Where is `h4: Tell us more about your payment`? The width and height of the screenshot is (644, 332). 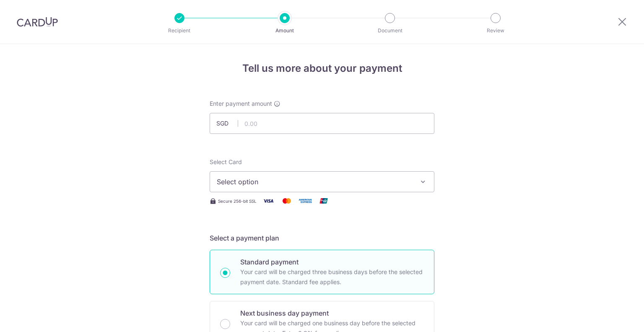 h4: Tell us more about your payment is located at coordinates (322, 68).